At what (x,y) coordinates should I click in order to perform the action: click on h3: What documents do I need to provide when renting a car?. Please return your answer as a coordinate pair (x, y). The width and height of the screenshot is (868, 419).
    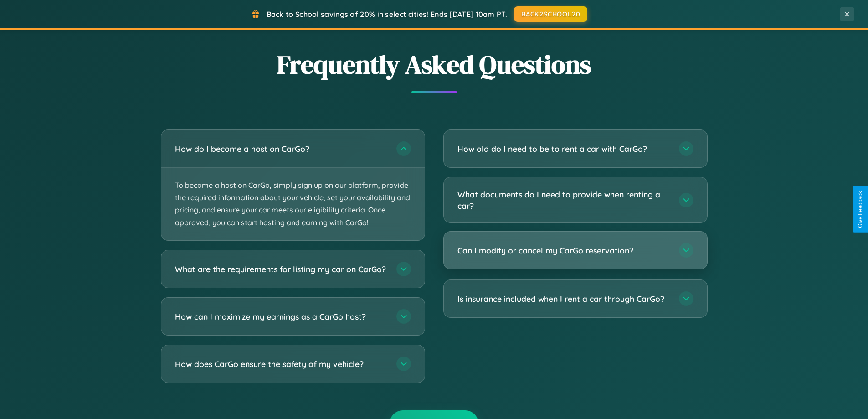
    Looking at the image, I should click on (563, 199).